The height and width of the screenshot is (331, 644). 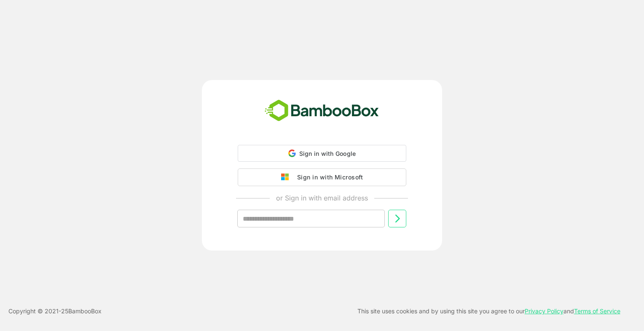 What do you see at coordinates (597, 311) in the screenshot?
I see `a: Terms of Service` at bounding box center [597, 311].